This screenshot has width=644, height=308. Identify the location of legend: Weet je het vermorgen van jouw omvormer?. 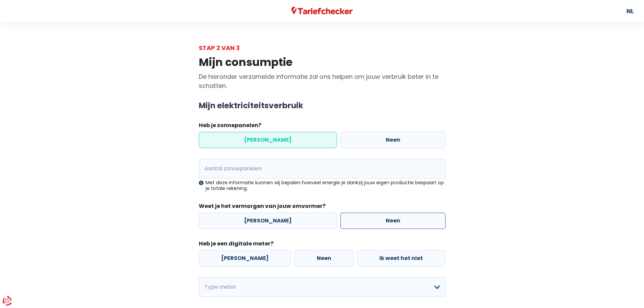
(322, 207).